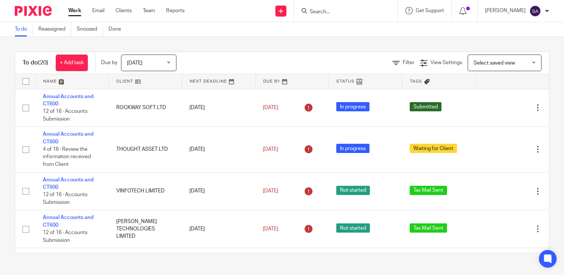  What do you see at coordinates (33, 11) in the screenshot?
I see `img: Pixie` at bounding box center [33, 11].